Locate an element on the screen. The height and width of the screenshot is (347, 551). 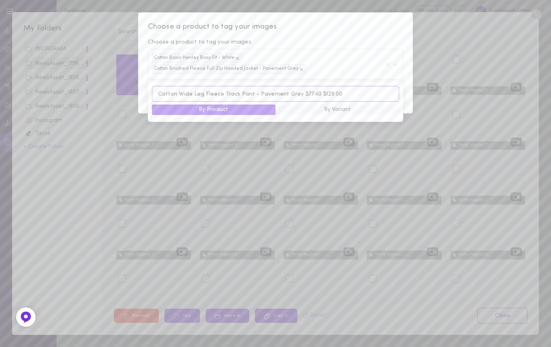
div: Cotton Basic Henley Boxy Fit - White is located at coordinates (197, 58).